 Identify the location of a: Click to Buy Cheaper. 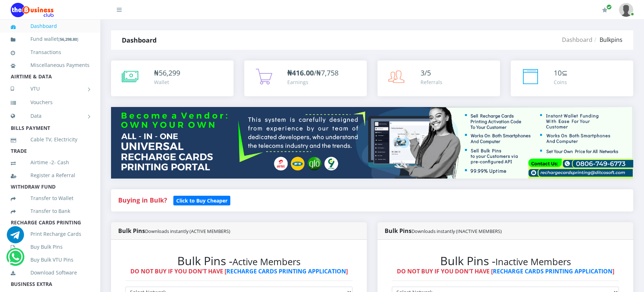
(202, 200).